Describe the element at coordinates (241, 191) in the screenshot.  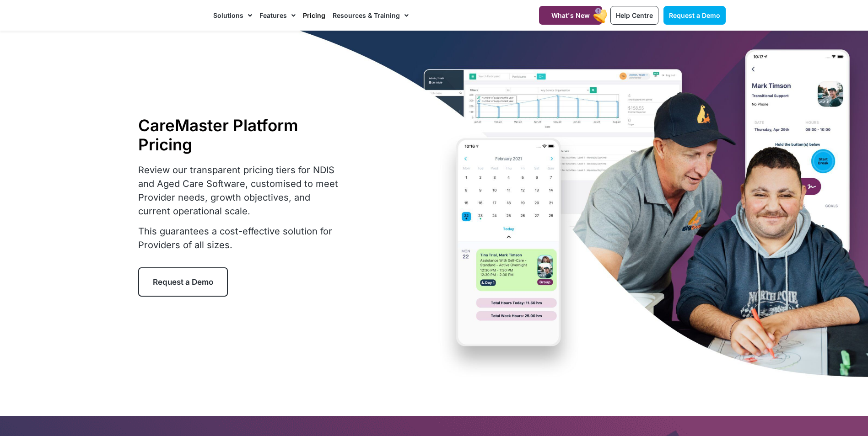
I see `p: Review our transparent pricing tiers for NDIS and Aged Care Software, customised to meet Provider...` at that location.